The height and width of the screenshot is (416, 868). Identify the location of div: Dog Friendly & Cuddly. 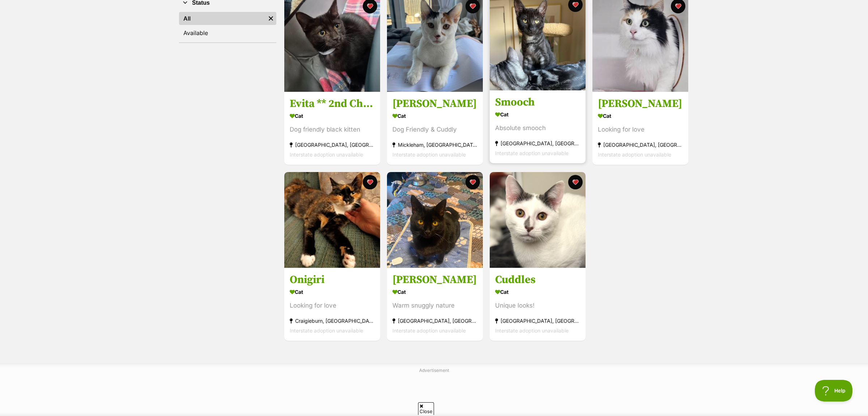
(435, 130).